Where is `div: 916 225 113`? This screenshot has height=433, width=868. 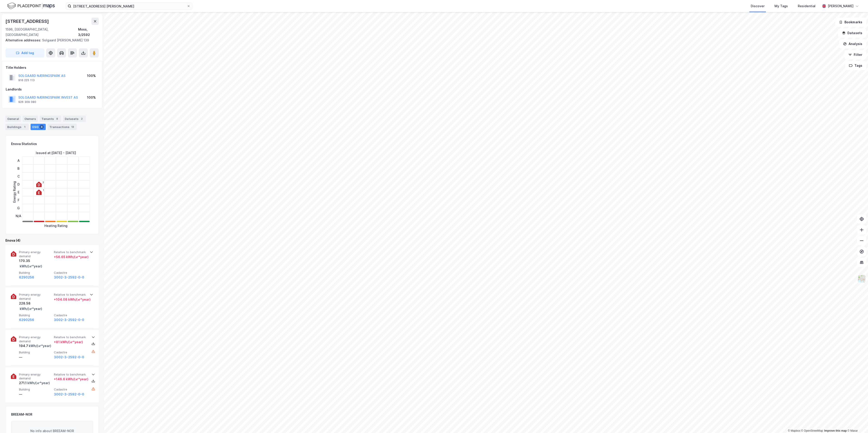
div: 916 225 113 is located at coordinates (26, 81).